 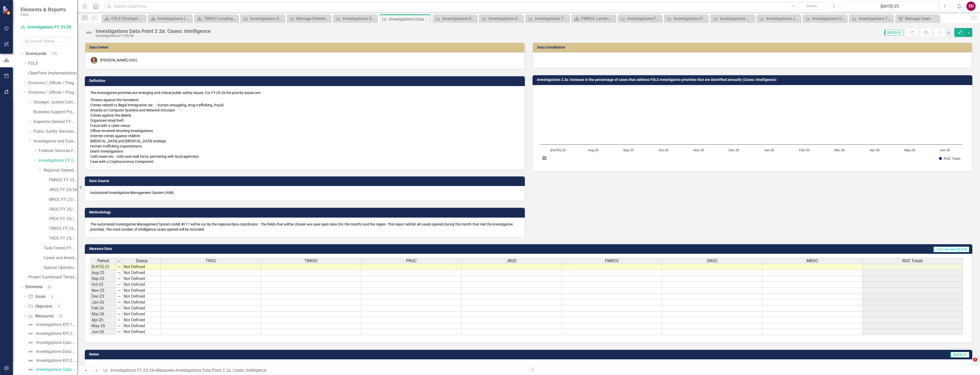 I want to click on text: Apr-26, so click(x=874, y=150).